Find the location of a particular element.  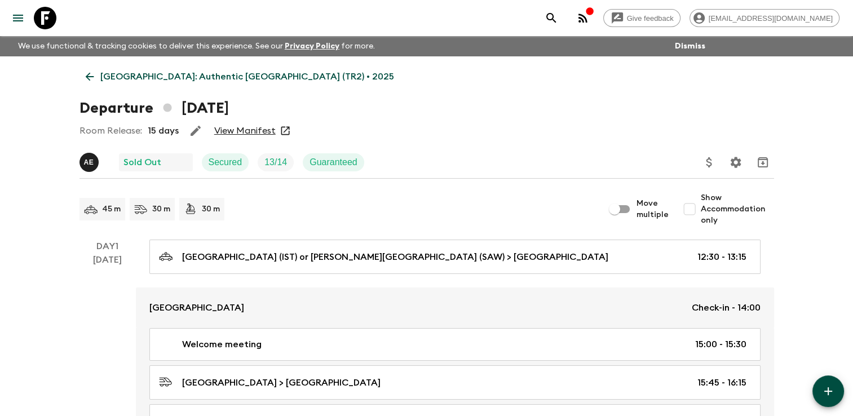

span: Show Accommodation only is located at coordinates (737, 209).